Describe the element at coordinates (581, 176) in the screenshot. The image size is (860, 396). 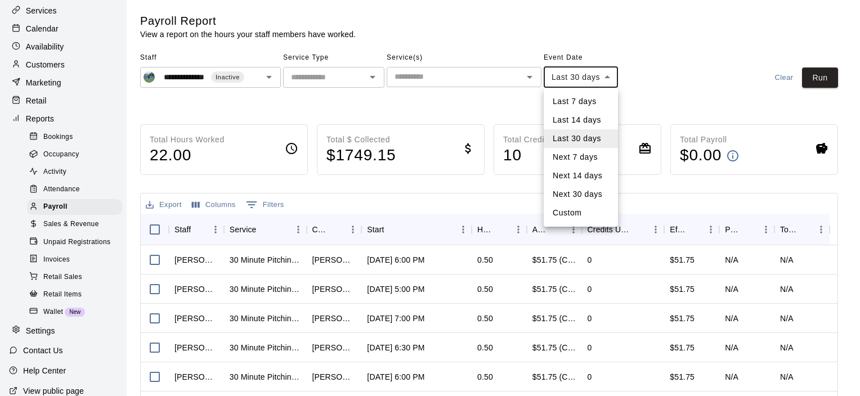
I see `li: Next 14 days` at that location.